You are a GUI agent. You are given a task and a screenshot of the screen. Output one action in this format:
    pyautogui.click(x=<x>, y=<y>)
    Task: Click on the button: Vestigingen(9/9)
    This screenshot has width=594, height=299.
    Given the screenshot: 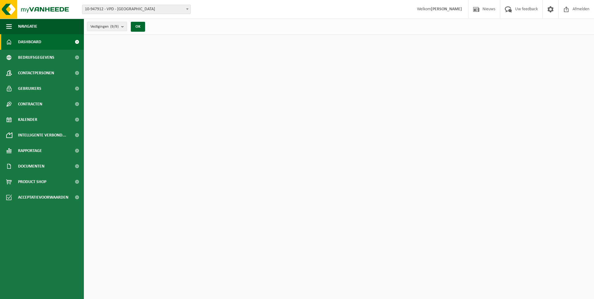 What is the action you would take?
    pyautogui.click(x=107, y=26)
    